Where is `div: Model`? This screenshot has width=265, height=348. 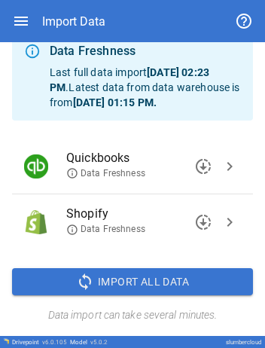
div: Model is located at coordinates (89, 342).